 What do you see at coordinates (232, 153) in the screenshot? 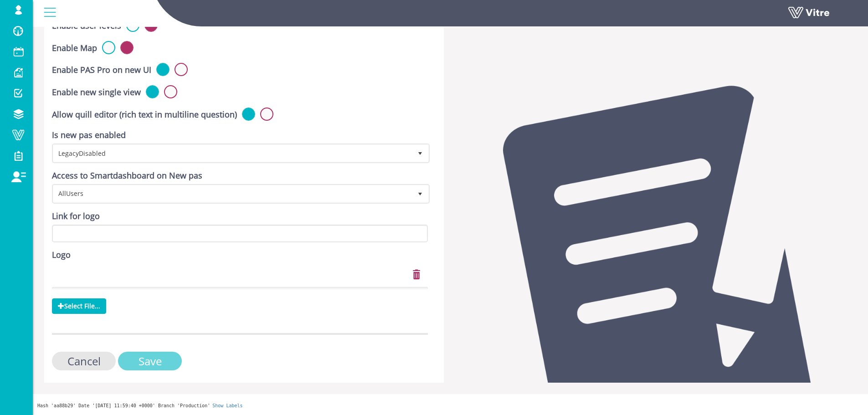
I see `span: LegacyDisabled` at bounding box center [232, 153].